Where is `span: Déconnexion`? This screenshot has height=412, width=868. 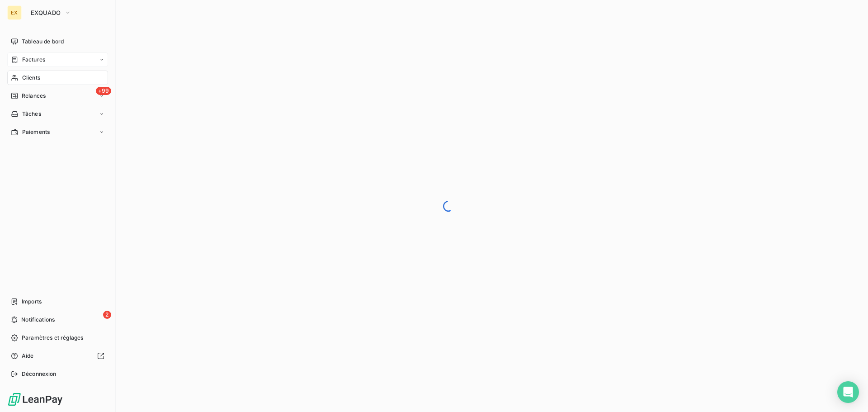
span: Déconnexion is located at coordinates (39, 374).